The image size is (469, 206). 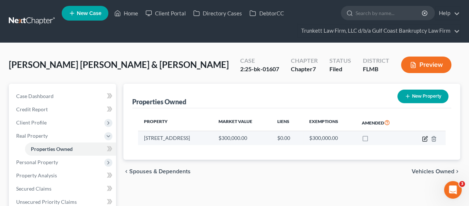 I want to click on span: Client Profile, so click(x=31, y=122).